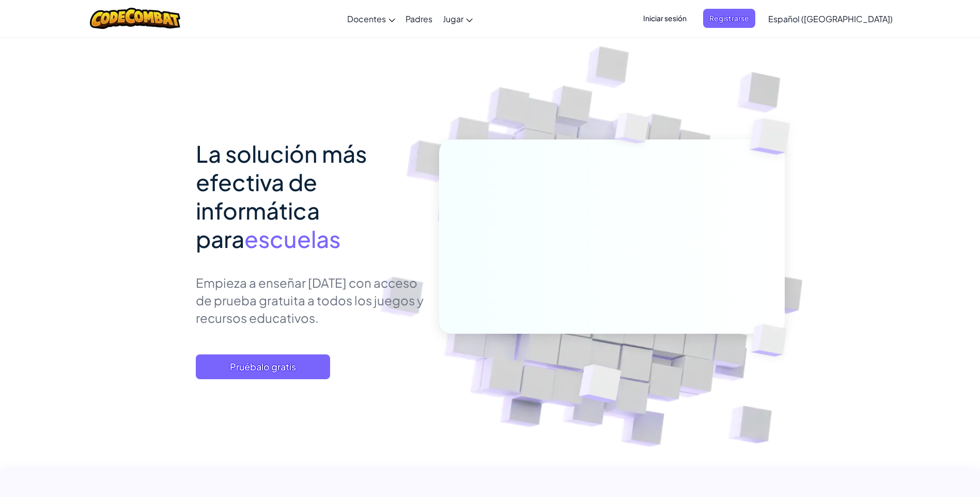 The width and height of the screenshot is (980, 497). What do you see at coordinates (281, 195) in the screenshot?
I see `span: La solución más efectiva de informática para` at bounding box center [281, 195].